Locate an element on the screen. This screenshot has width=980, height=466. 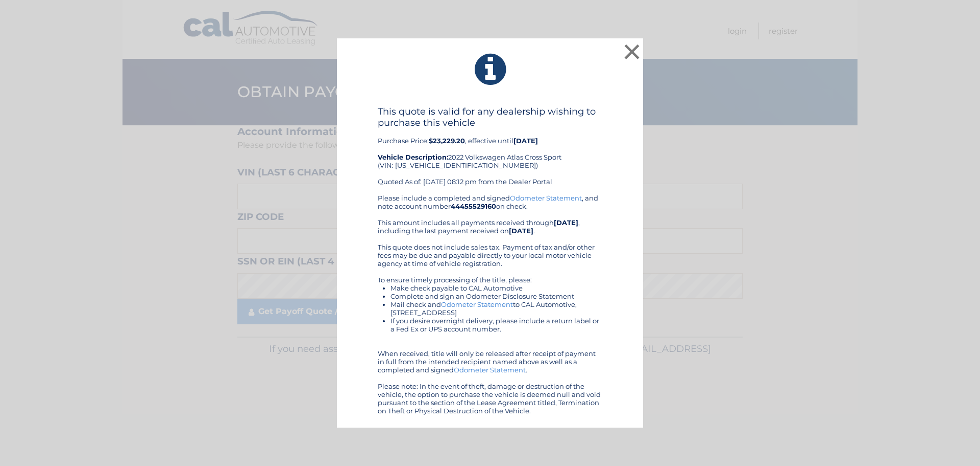
li: Complete and sign an Odometer Disclosure Statement is located at coordinates (496, 296).